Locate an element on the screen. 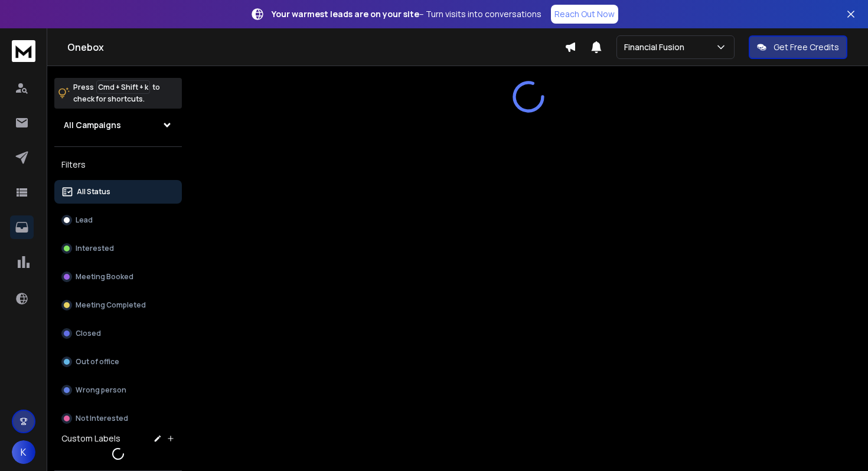 This screenshot has height=471, width=868. p: Closed is located at coordinates (88, 334).